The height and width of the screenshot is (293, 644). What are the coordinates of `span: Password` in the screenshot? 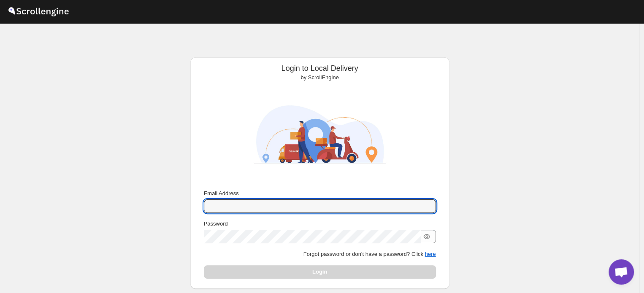 It's located at (216, 224).